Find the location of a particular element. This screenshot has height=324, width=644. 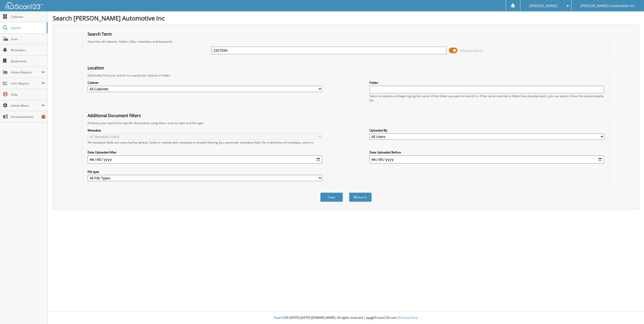

span: Reminders is located at coordinates (28, 50).